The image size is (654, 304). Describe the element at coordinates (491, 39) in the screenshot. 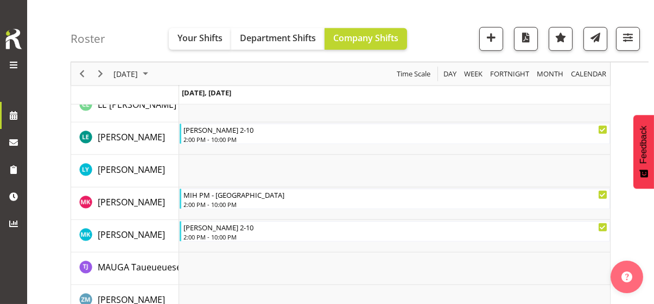

I see `button: Add a new shift` at that location.